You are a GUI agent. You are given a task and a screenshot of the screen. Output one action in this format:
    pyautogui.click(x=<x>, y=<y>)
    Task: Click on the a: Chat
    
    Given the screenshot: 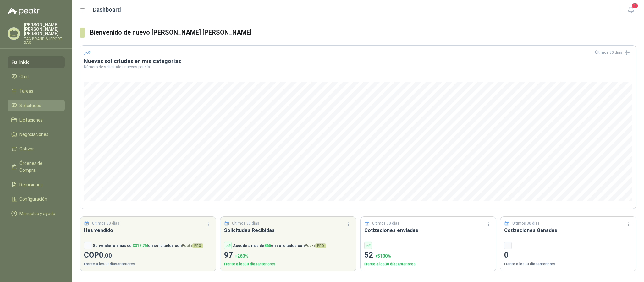 What is the action you would take?
    pyautogui.click(x=36, y=77)
    